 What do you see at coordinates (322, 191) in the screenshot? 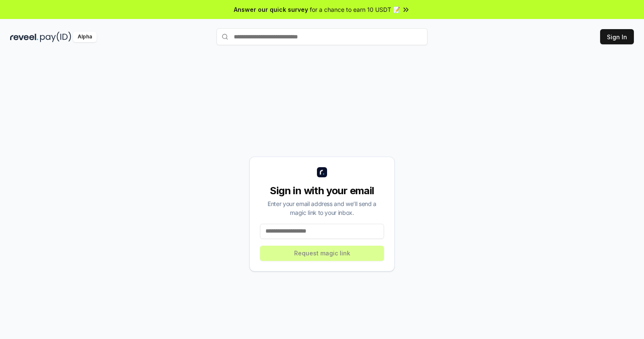
I see `div: Sign in with your email` at bounding box center [322, 191].